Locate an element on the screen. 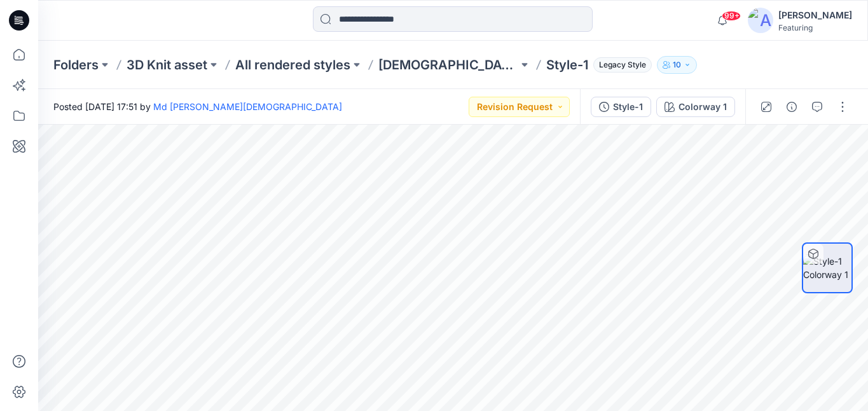  button: Legacy Style is located at coordinates (620, 65).